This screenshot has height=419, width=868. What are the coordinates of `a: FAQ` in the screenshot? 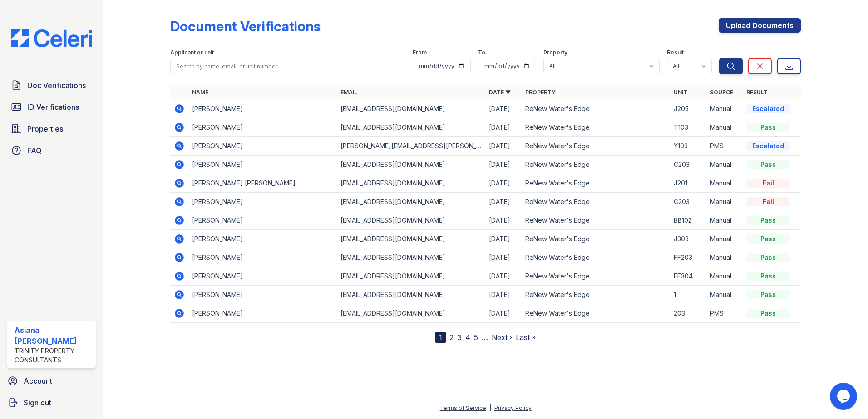 It's located at (51, 151).